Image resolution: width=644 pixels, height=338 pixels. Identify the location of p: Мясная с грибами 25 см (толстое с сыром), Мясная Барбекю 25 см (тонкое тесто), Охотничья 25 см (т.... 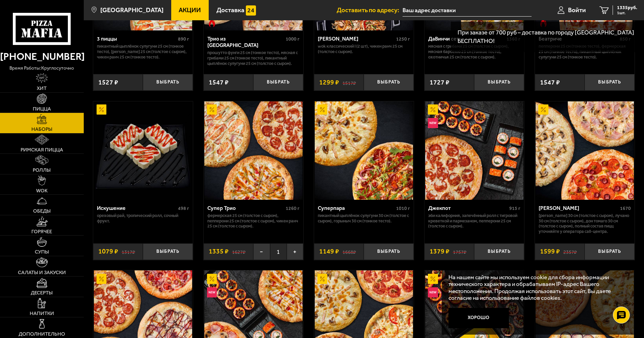
(474, 52).